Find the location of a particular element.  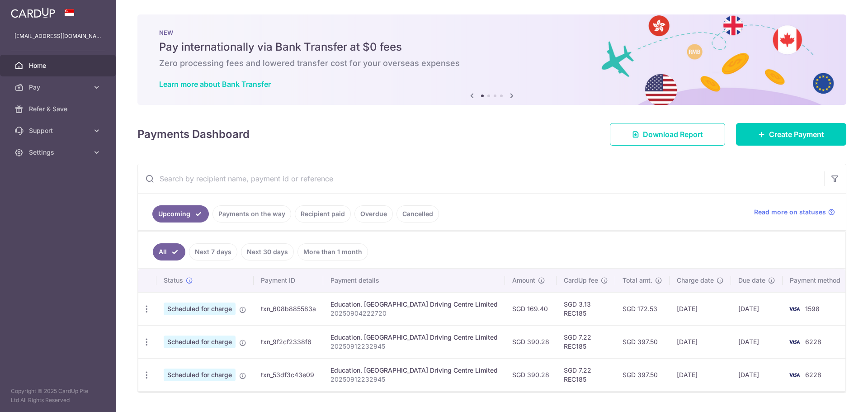

span: 1598 is located at coordinates (813, 309).